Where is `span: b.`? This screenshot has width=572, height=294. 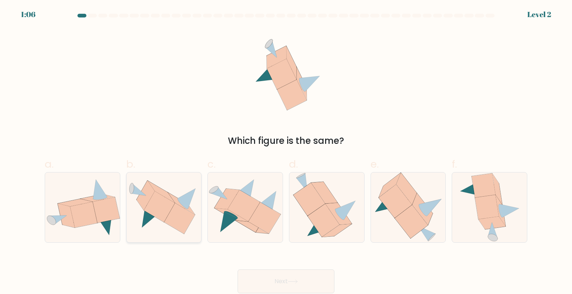 span: b. is located at coordinates (131, 164).